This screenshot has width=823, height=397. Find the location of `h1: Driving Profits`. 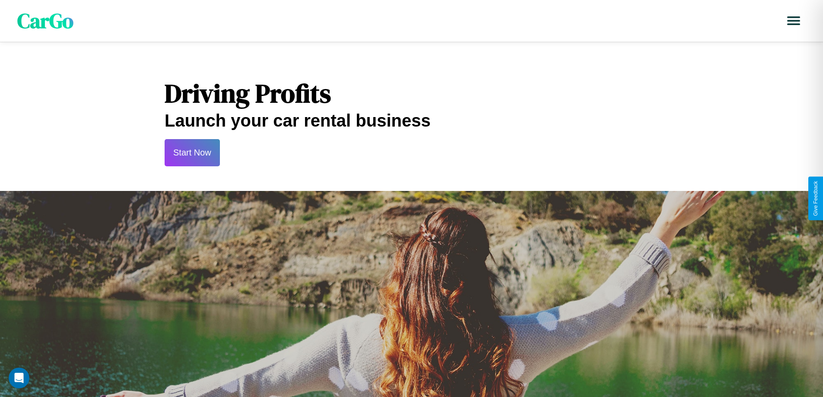

h1: Driving Profits is located at coordinates (411, 93).